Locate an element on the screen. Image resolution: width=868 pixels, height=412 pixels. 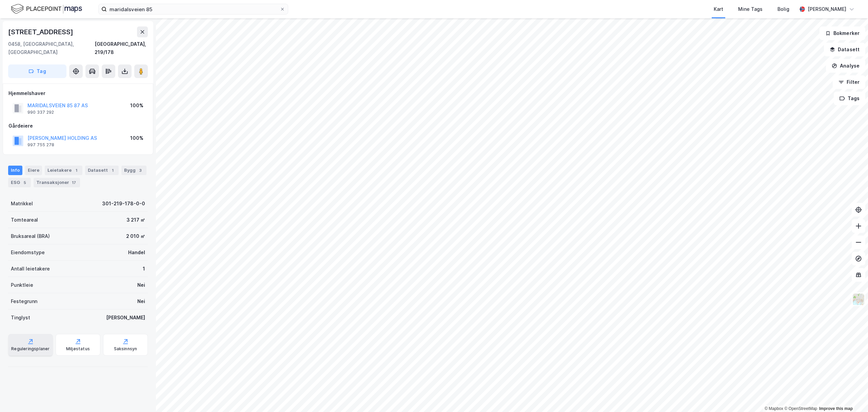
button: Tag is located at coordinates (37, 72).